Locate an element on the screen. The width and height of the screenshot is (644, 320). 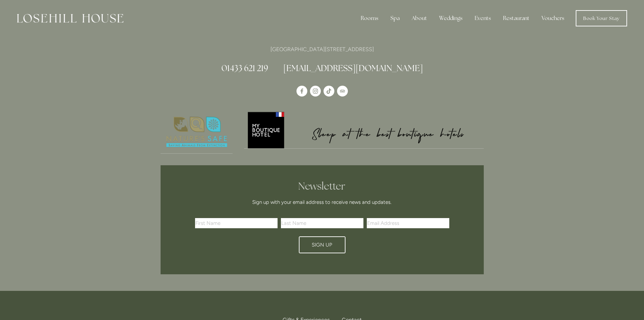
img: My Boutique Hotel - Logo is located at coordinates (364, 129).